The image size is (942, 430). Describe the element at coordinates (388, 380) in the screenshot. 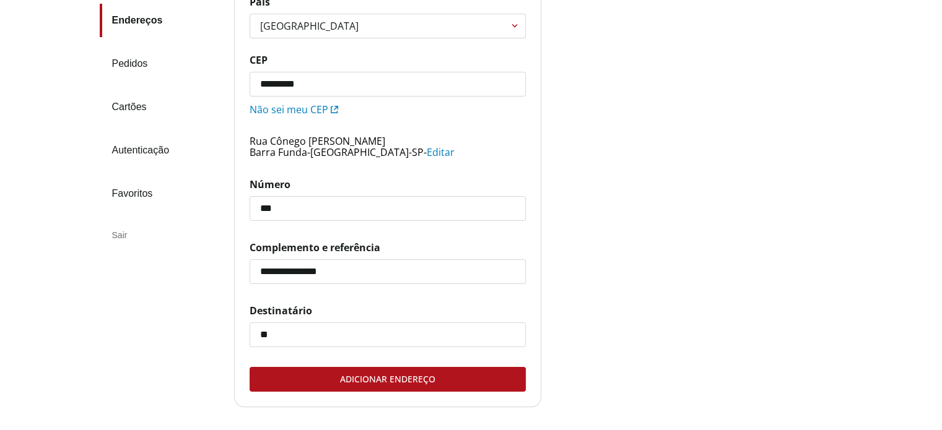

I see `button: Adicionar endereço` at that location.